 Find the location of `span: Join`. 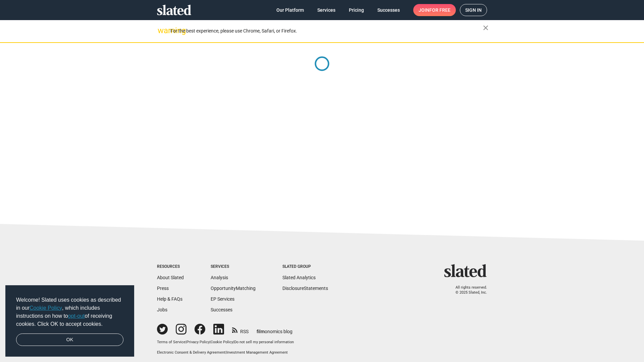

span: Join is located at coordinates (434, 10).